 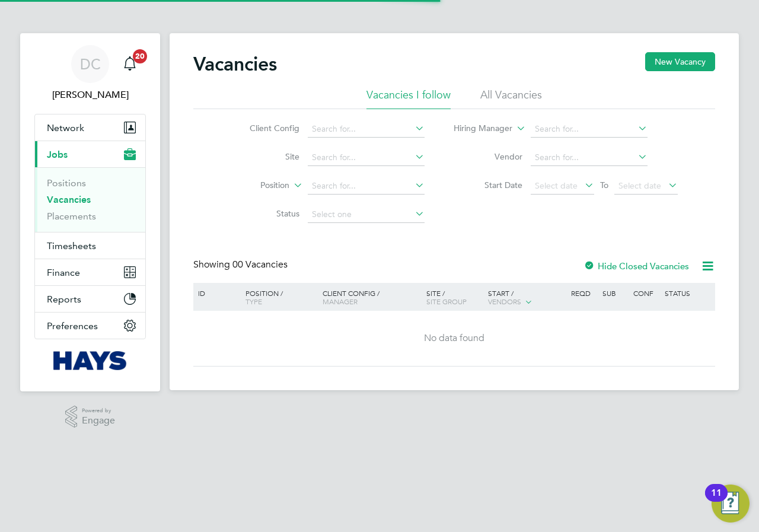 I want to click on div: Position /, so click(x=278, y=297).